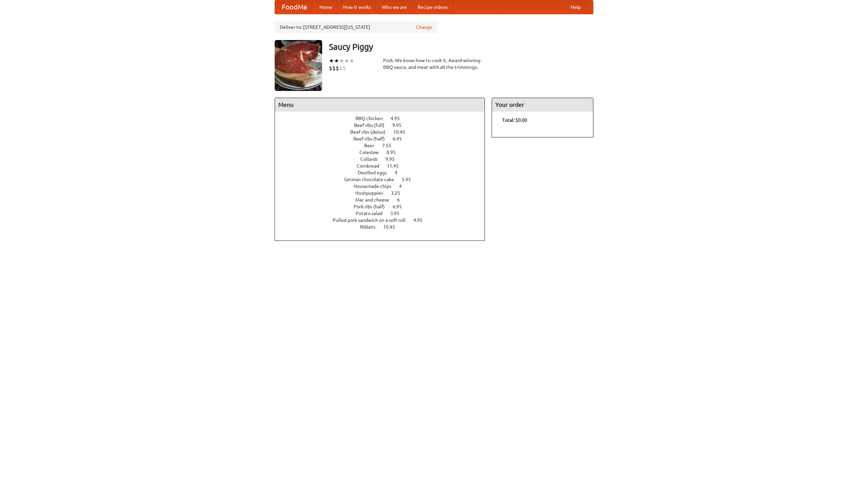  I want to click on a: Devilled eggs 4, so click(384, 173).